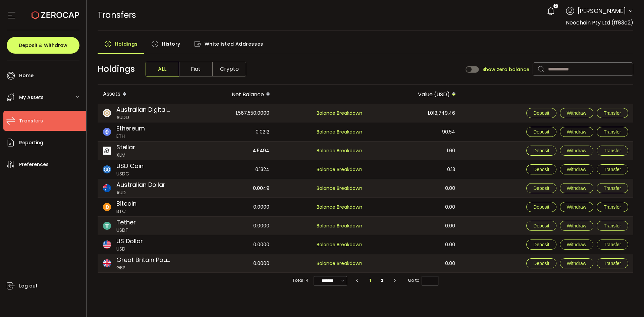  I want to click on span: Australian Digital Dollar (XLM), so click(143, 109).